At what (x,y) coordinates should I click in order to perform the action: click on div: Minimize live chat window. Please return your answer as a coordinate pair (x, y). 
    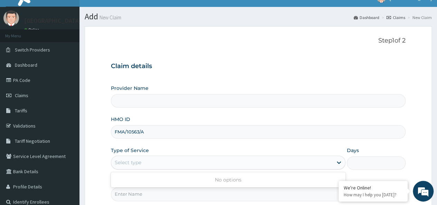
    Looking at the image, I should click on (122, 12).